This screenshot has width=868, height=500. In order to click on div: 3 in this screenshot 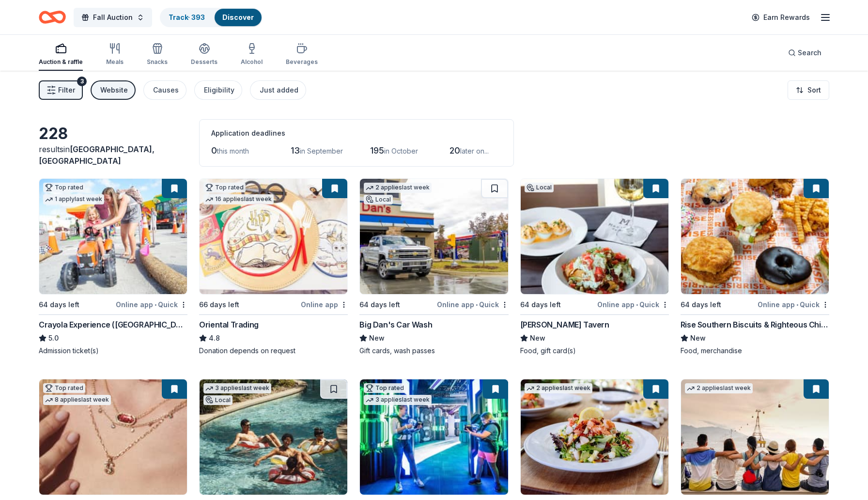, I will do `click(82, 81)`.